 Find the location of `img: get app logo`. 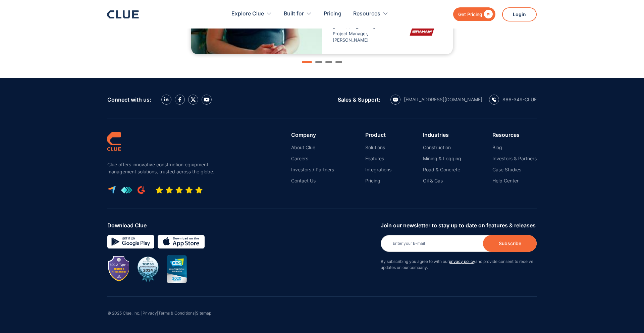

img: get app logo is located at coordinates (126, 190).